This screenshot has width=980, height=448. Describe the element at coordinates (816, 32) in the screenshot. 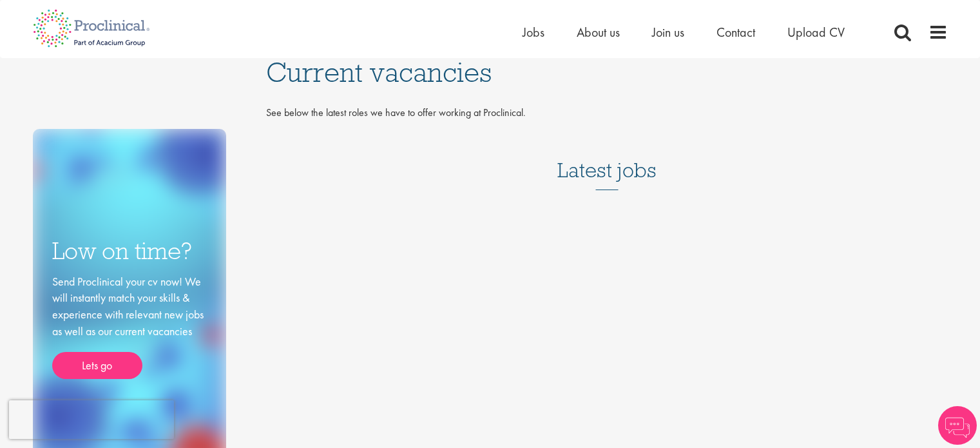

I see `a: Upload CV` at that location.